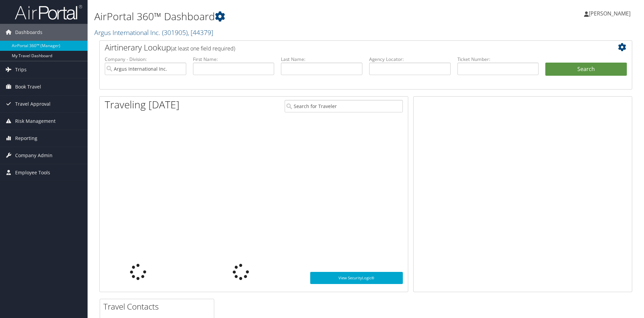 This screenshot has width=644, height=318. I want to click on a: View SecurityLogic®, so click(357, 278).